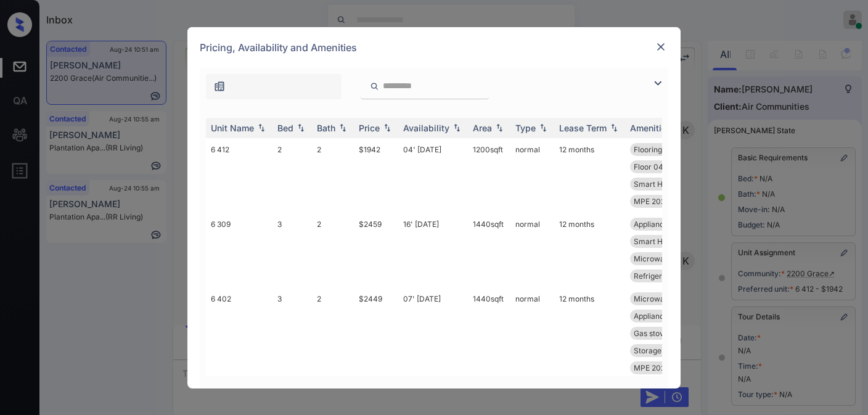 Image resolution: width=868 pixels, height=415 pixels. I want to click on div: Lease Term, so click(582, 128).